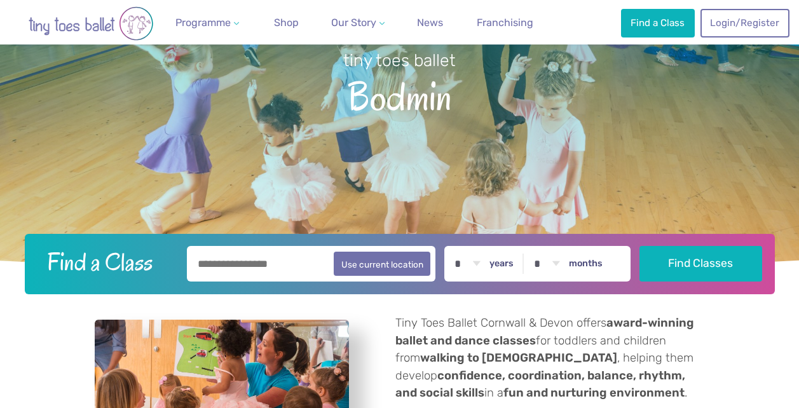 Image resolution: width=799 pixels, height=408 pixels. I want to click on strong: confidence, coordination, balance, rhythm, and social skills, so click(540, 384).